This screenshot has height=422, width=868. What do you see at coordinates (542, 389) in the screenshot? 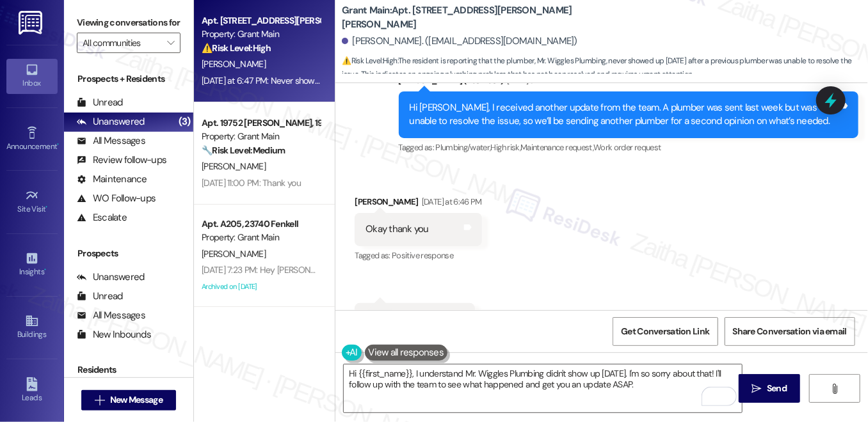
I see `textarea: To enrich screen reader interactions, please activate Accessibility in Grammarly extension settings` at bounding box center [542, 389].